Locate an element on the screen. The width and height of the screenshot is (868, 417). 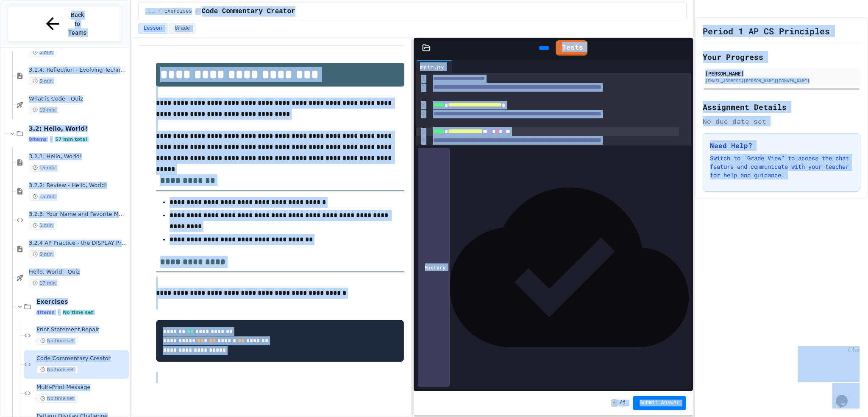
div: 2 is located at coordinates (421, 92).